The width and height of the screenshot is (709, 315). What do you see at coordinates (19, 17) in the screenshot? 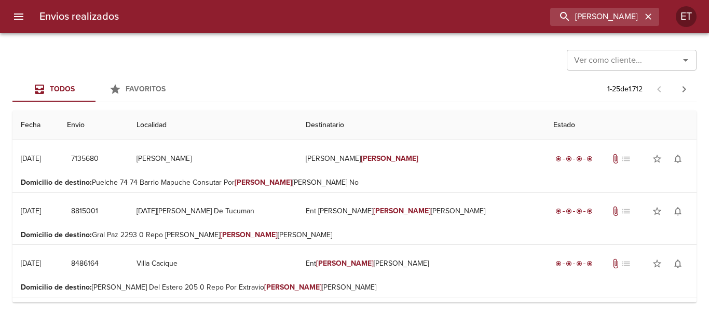
I see `button: menu` at bounding box center [19, 17].